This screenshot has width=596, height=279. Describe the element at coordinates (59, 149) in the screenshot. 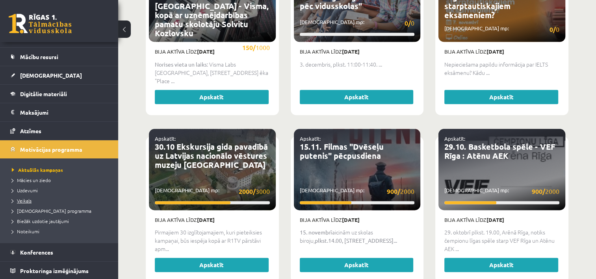

I see `a: Motivācijas programma` at that location.